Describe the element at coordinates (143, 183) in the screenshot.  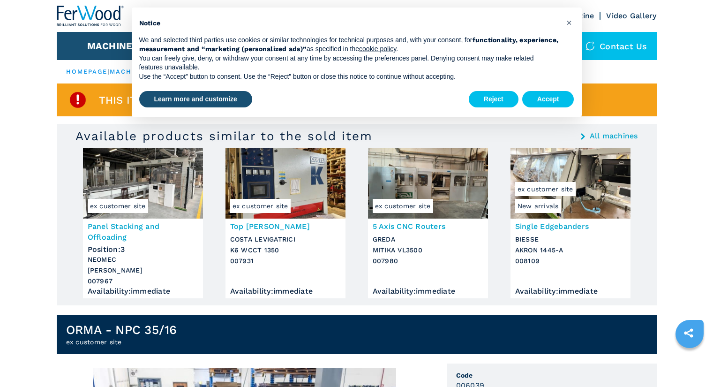
I see `img: Panel Stacking and Offloading NEOMEC AXEL C` at that location.